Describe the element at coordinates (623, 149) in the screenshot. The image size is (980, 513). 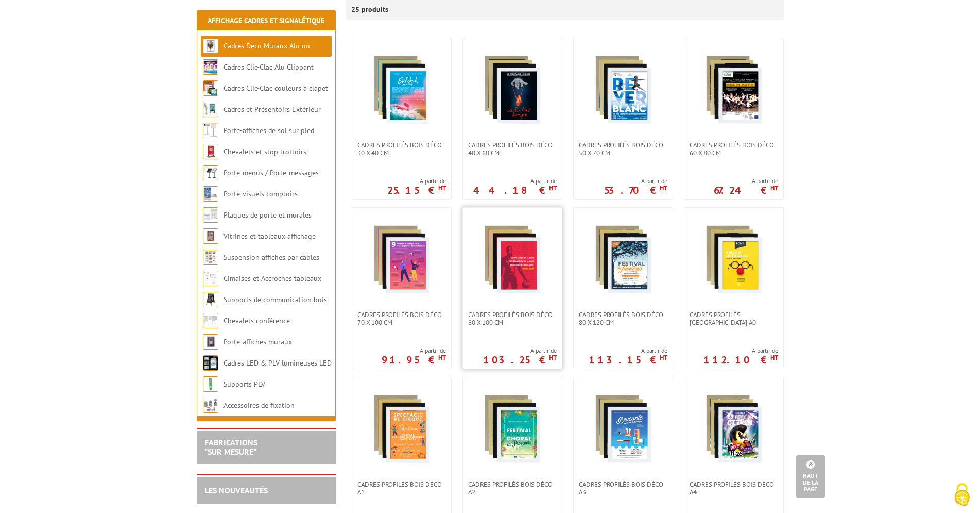
I see `a: Cadres Profilés Bois Déco 50 x 70 cm` at that location.